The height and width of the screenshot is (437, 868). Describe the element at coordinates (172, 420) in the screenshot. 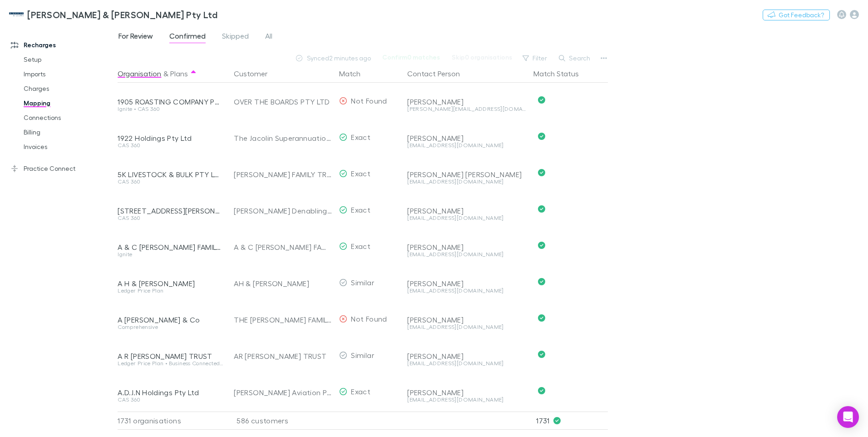

I see `div: 1731 organisations` at that location.